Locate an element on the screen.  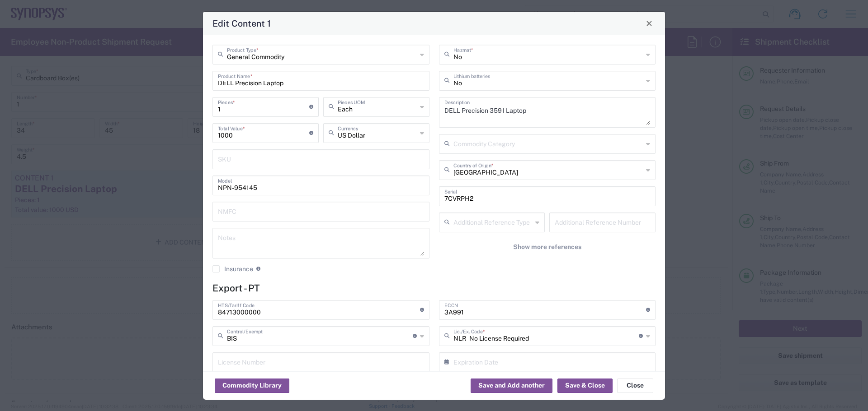
h4: Edit Content 1 is located at coordinates (241, 23).